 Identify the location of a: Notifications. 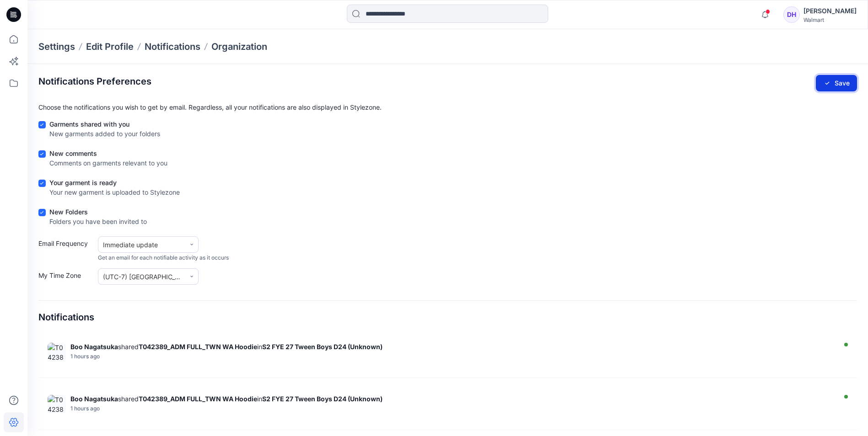
(173, 47).